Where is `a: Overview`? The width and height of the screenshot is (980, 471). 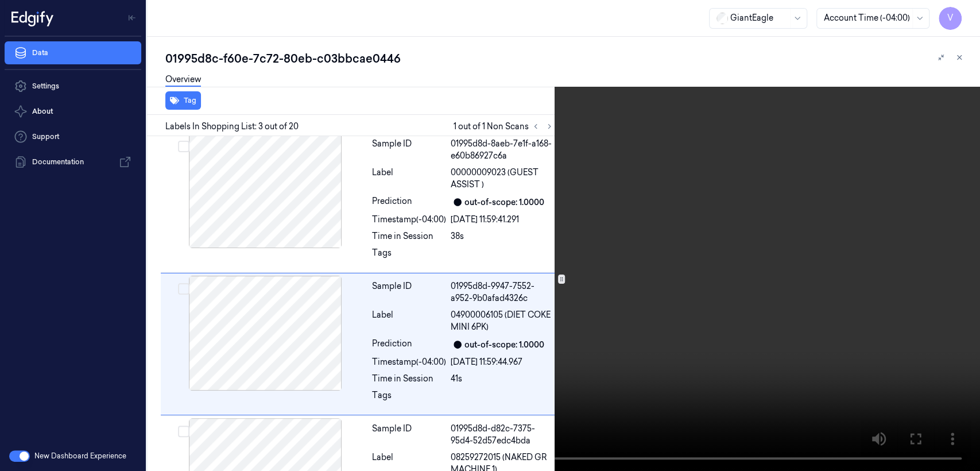
a: Overview is located at coordinates (183, 80).